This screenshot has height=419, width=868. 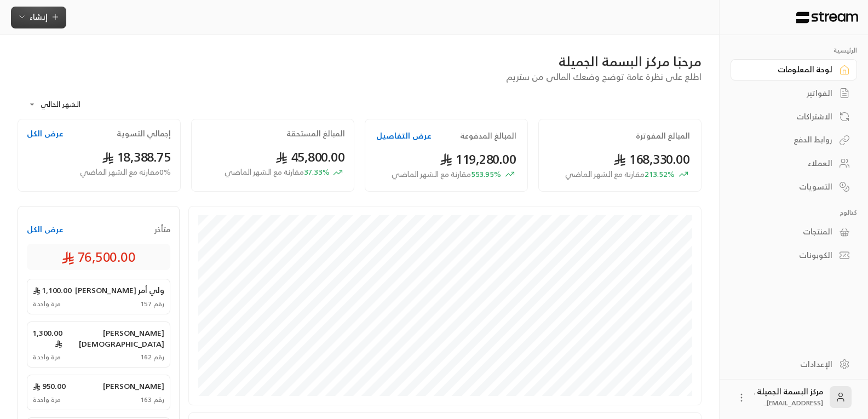 What do you see at coordinates (152, 400) in the screenshot?
I see `span: رقم 163` at bounding box center [152, 400].